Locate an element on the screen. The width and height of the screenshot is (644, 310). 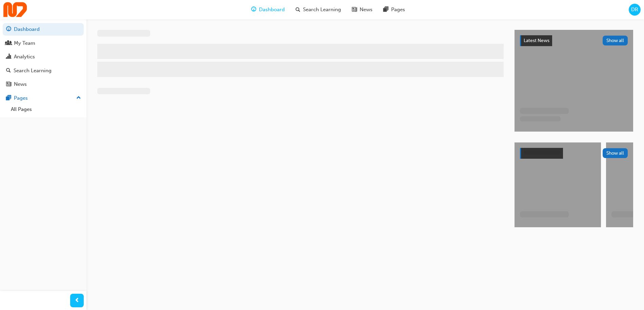
a: Show all is located at coordinates (574, 153).